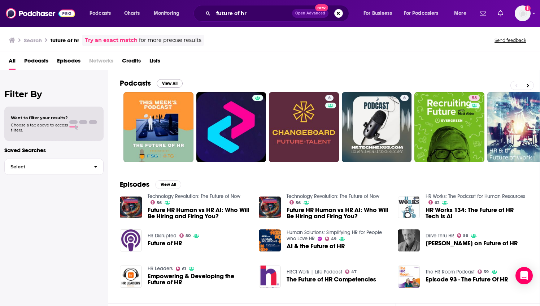 The width and height of the screenshot is (540, 306). Describe the element at coordinates (310, 13) in the screenshot. I see `button: Open AdvancedNew` at that location.